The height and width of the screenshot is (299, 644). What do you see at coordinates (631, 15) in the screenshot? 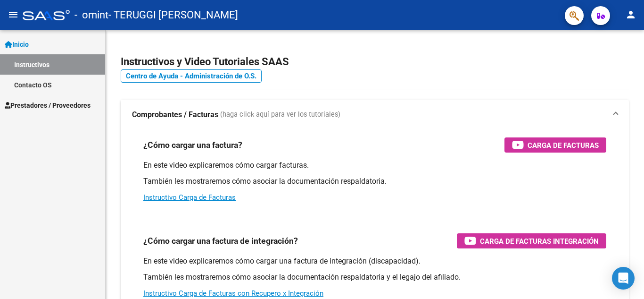
I see `mat-icon: person` at bounding box center [631, 15].